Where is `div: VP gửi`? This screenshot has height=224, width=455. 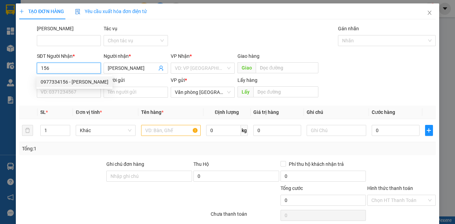 div: VP gửi is located at coordinates (203, 80).